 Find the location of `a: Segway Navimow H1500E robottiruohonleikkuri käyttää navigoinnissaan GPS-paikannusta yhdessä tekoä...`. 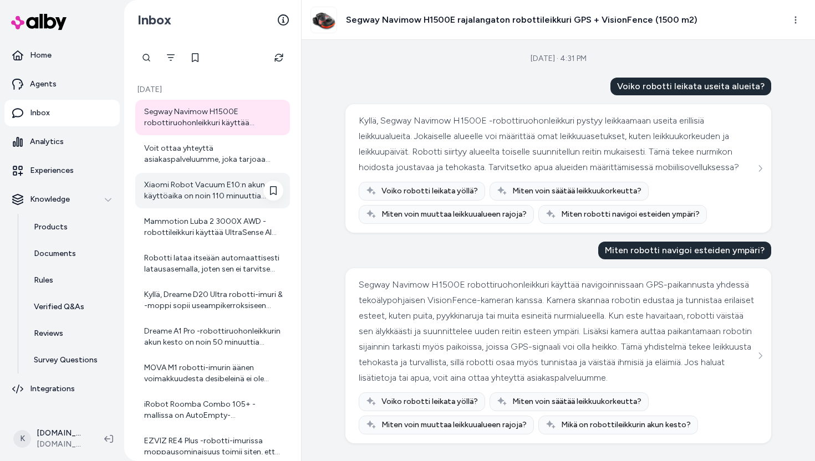

a: Segway Navimow H1500E robottiruohonleikkuri käyttää navigoinnissaan GPS-paikannusta yhdessä tekoä... is located at coordinates (212, 117).